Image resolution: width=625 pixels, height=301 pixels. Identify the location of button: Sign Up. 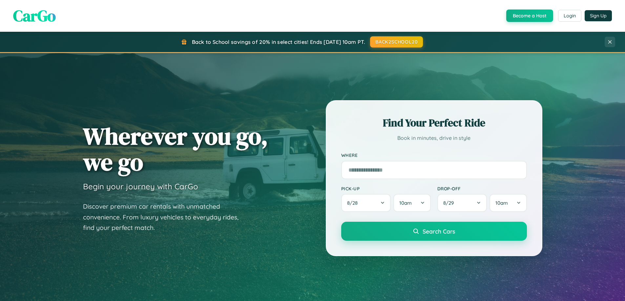
(598, 16).